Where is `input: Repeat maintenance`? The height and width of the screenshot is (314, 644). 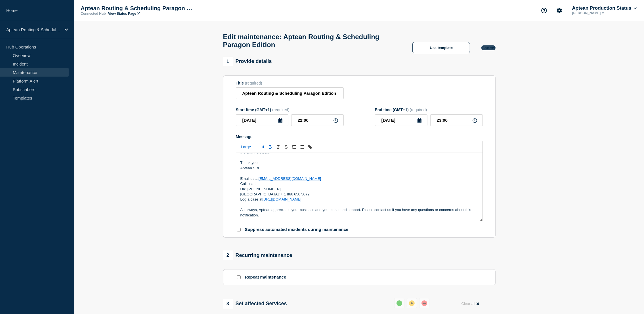
input: Repeat maintenance is located at coordinates (238, 277).